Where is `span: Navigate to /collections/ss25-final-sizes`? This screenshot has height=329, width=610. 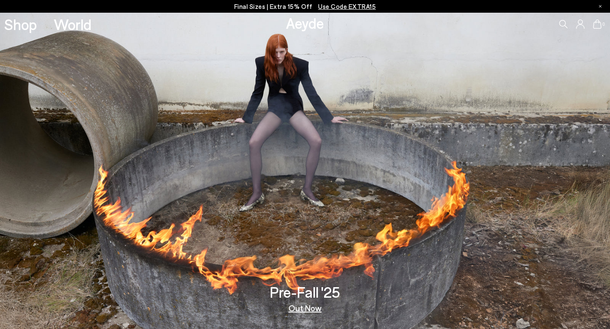
span: Navigate to /collections/ss25-final-sizes is located at coordinates (347, 6).